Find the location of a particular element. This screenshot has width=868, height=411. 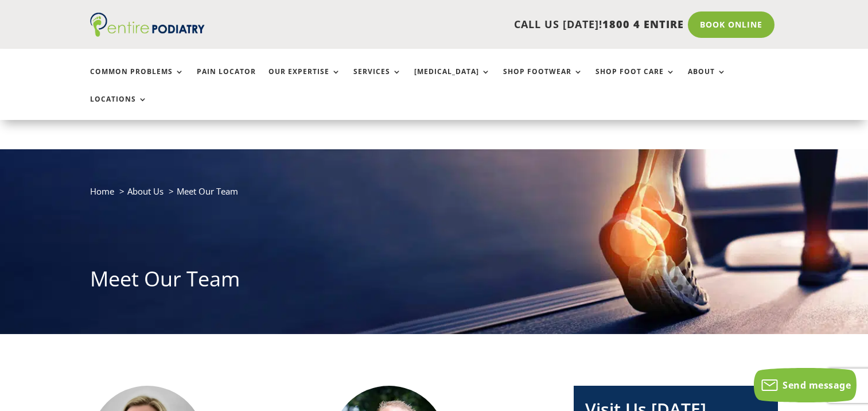

a: Services is located at coordinates (378, 80).